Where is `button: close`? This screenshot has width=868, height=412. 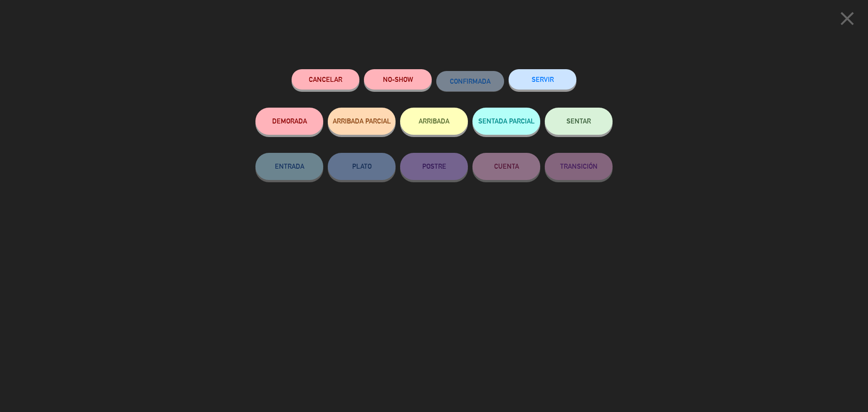
button: close is located at coordinates (847, 20).